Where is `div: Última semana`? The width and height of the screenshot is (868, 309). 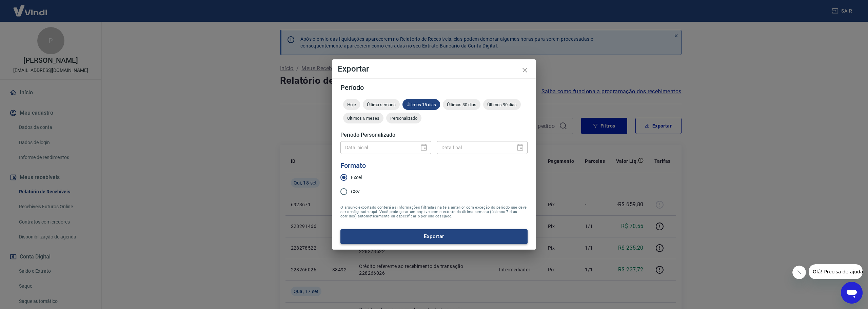 div: Última semana is located at coordinates (381, 105).